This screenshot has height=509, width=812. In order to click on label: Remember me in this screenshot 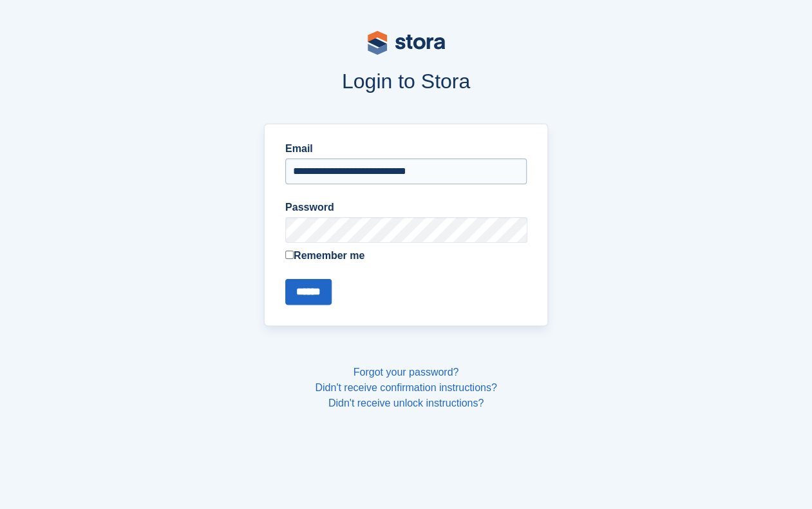, I will do `click(406, 256)`.